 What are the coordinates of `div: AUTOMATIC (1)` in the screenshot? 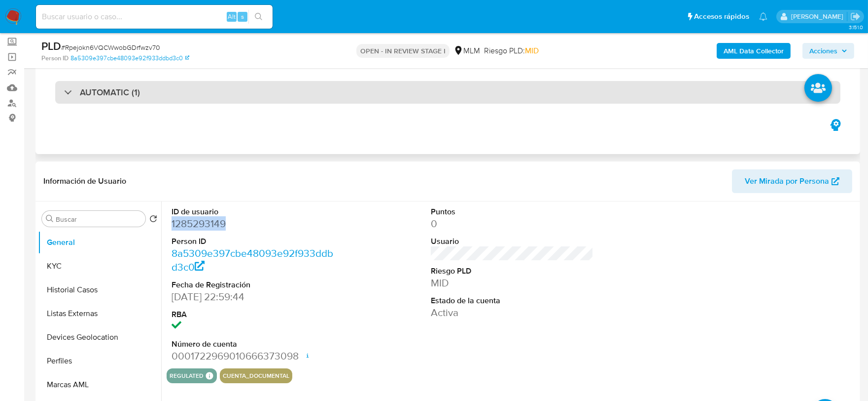 It's located at (448, 92).